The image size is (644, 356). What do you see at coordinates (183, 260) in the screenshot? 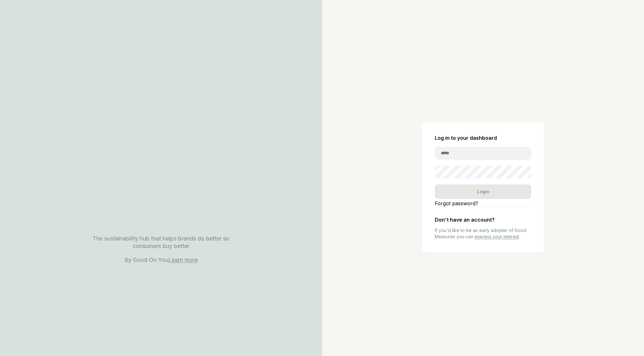
I see `a: Learn more` at bounding box center [183, 260].